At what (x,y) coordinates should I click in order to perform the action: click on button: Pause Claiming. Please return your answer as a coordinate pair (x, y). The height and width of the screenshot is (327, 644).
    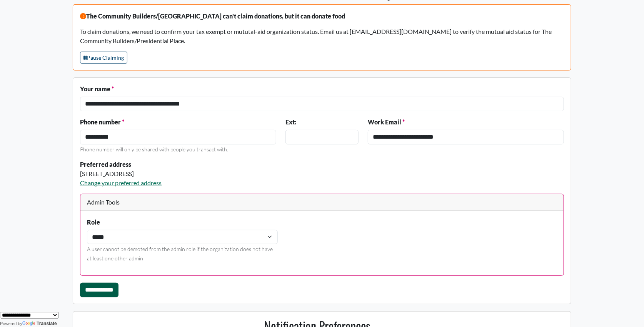
    Looking at the image, I should click on (103, 58).